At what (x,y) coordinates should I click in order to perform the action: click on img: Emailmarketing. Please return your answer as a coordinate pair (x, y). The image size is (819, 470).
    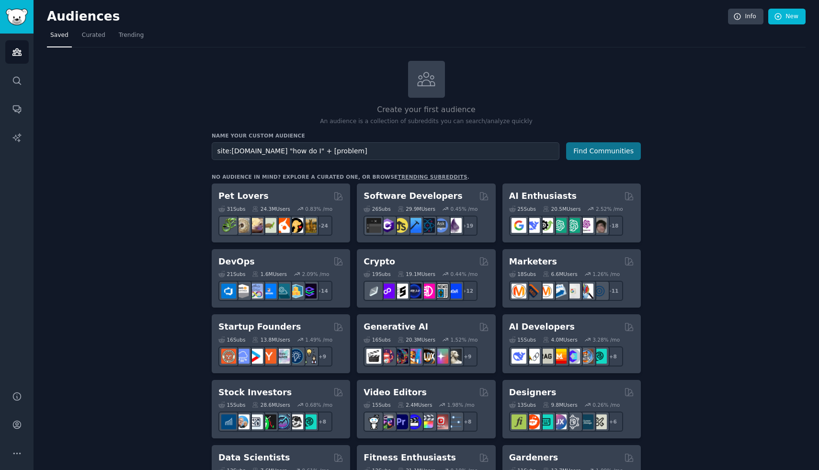
    Looking at the image, I should click on (559, 291).